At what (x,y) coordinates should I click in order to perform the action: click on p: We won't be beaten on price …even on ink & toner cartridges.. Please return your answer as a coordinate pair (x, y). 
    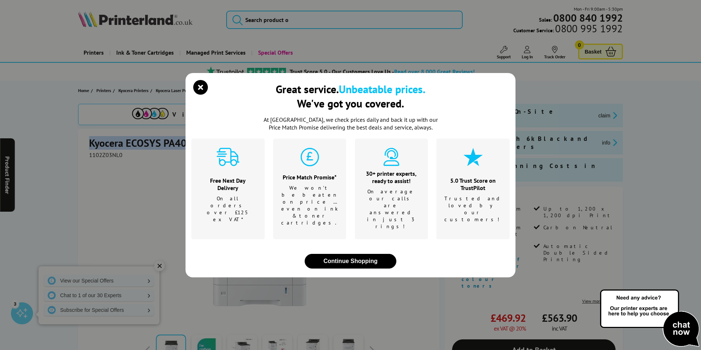
    Looking at the image, I should click on (310, 205).